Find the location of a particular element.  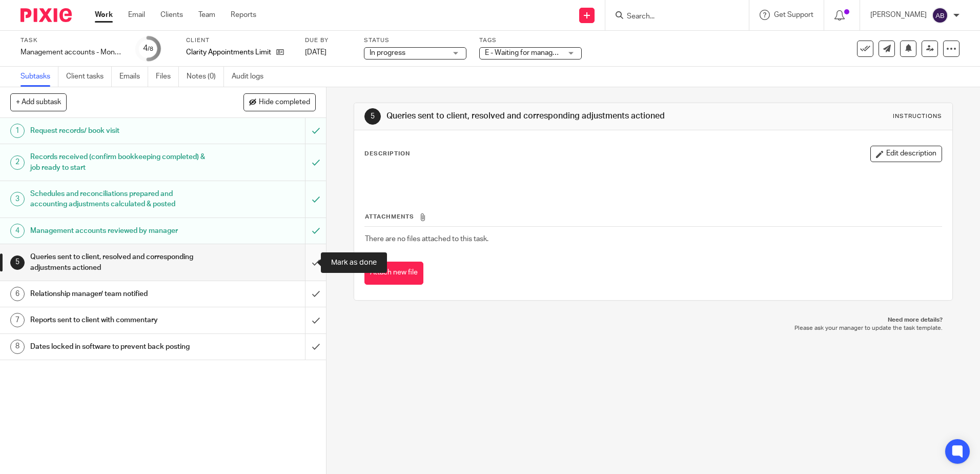

label: Due by is located at coordinates (328, 40).